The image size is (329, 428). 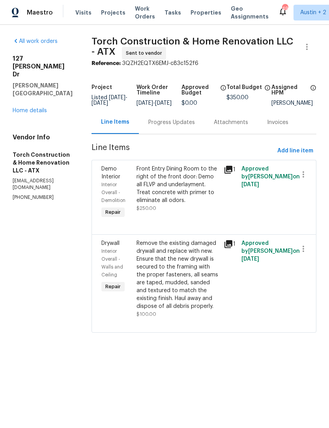 What do you see at coordinates (146, 315) in the screenshot?
I see `span: $100.00` at bounding box center [146, 315].